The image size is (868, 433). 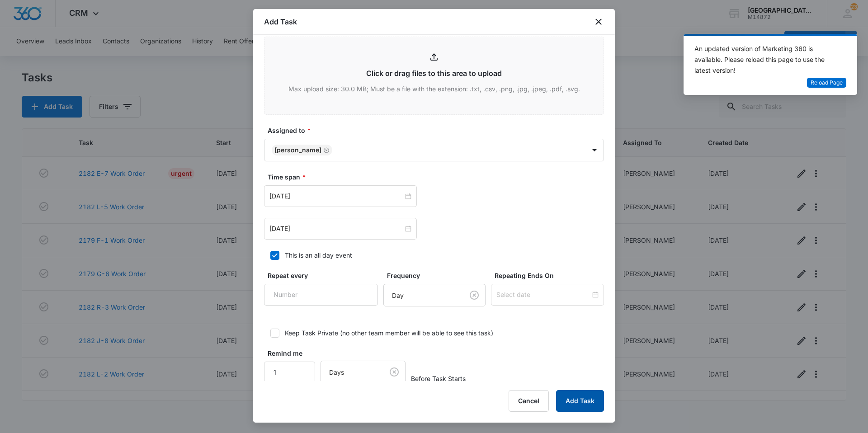 What do you see at coordinates (544, 294) in the screenshot?
I see `input: Select date` at bounding box center [544, 294].